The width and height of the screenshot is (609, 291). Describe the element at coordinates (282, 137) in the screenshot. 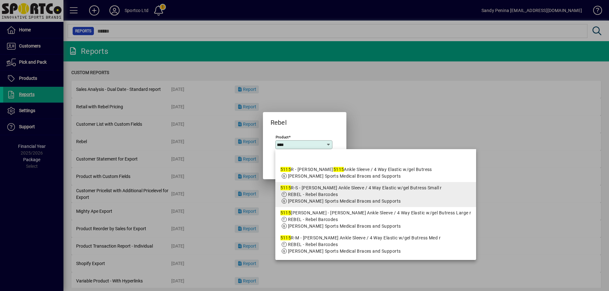

I see `mat-label: Product` at that location.